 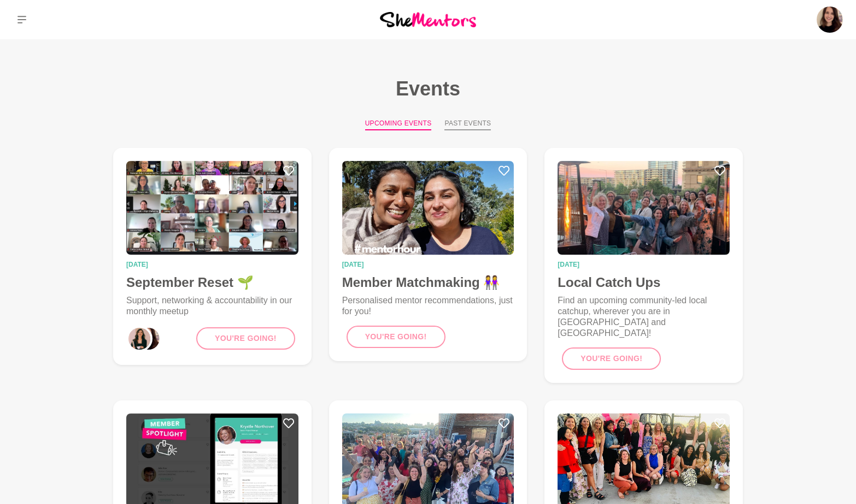 What do you see at coordinates (428, 283) in the screenshot?
I see `h4: Member Matchmaking 👭` at bounding box center [428, 283].